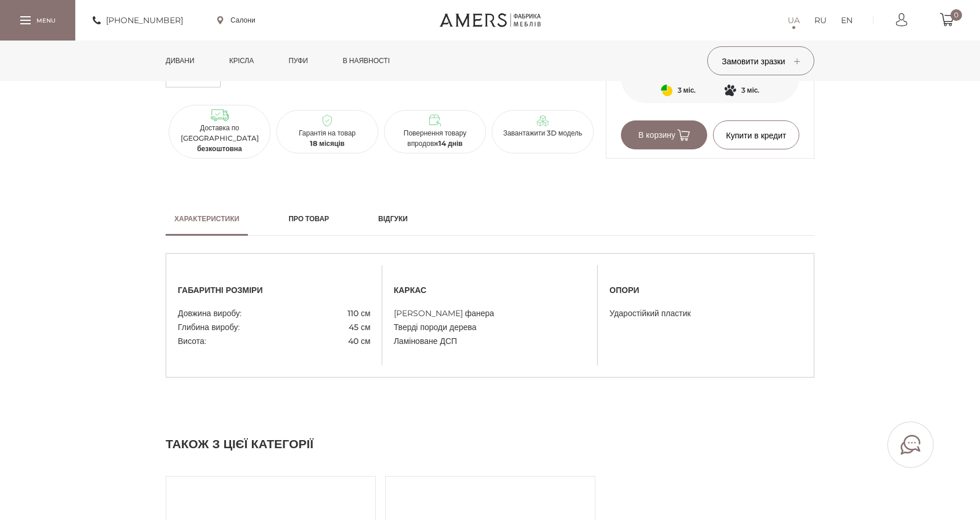  Describe the element at coordinates (207, 219) in the screenshot. I see `h2: Характеристики` at that location.